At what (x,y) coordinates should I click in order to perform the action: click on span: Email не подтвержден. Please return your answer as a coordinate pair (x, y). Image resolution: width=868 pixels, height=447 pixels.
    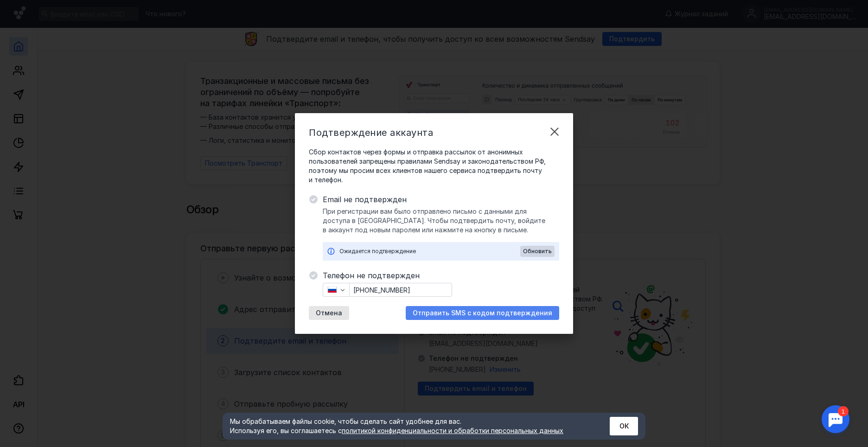
    Looking at the image, I should click on (441, 200).